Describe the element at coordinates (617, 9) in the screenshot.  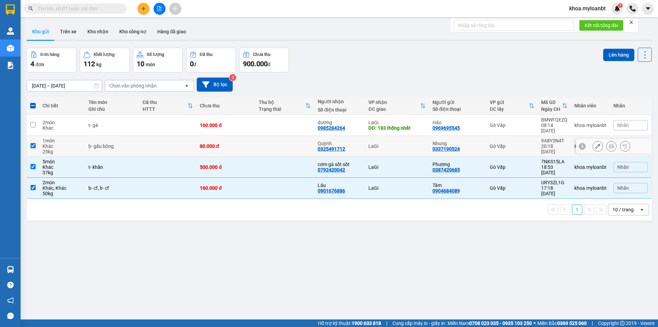
I see `img: icon-new-feature` at that location.